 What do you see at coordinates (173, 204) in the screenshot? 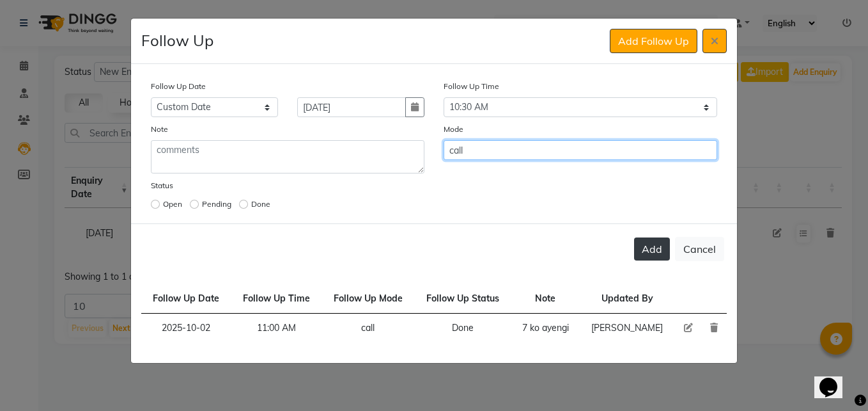
I see `label: Open` at bounding box center [173, 204].